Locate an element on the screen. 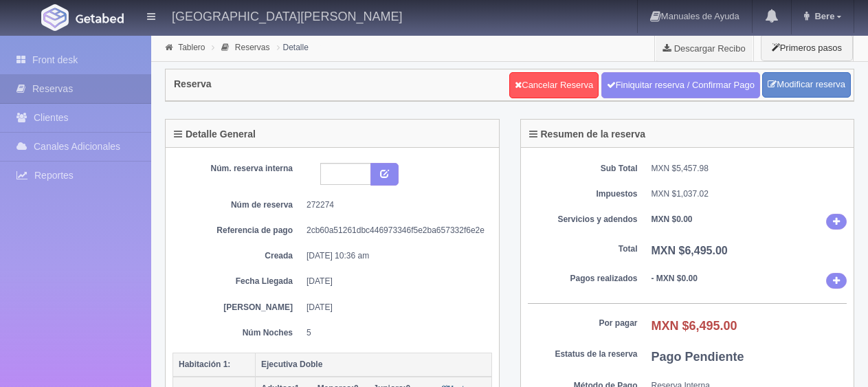  b: Habitación 1: is located at coordinates (204, 364).